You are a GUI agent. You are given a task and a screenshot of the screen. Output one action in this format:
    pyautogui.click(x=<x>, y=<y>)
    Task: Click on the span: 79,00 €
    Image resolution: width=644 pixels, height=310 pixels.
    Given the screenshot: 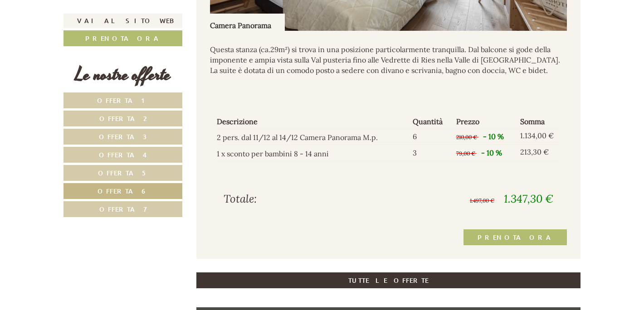 What is the action you would take?
    pyautogui.click(x=466, y=153)
    